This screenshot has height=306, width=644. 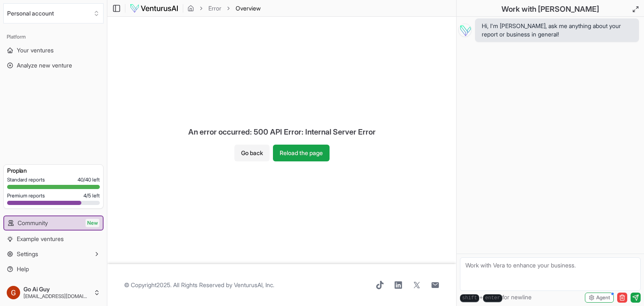 I want to click on span: Help, so click(x=22, y=269).